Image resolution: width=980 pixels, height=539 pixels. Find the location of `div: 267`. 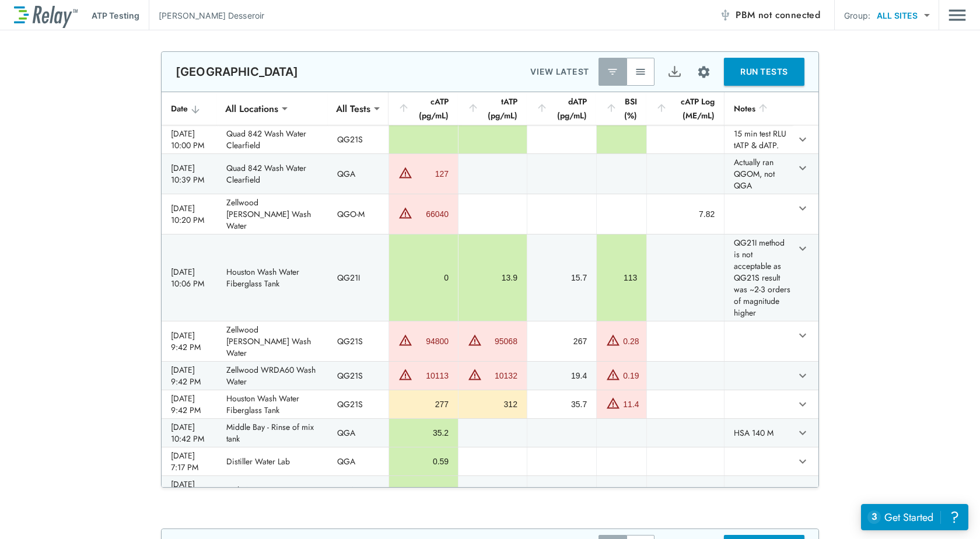

div: 267 is located at coordinates (561, 341).